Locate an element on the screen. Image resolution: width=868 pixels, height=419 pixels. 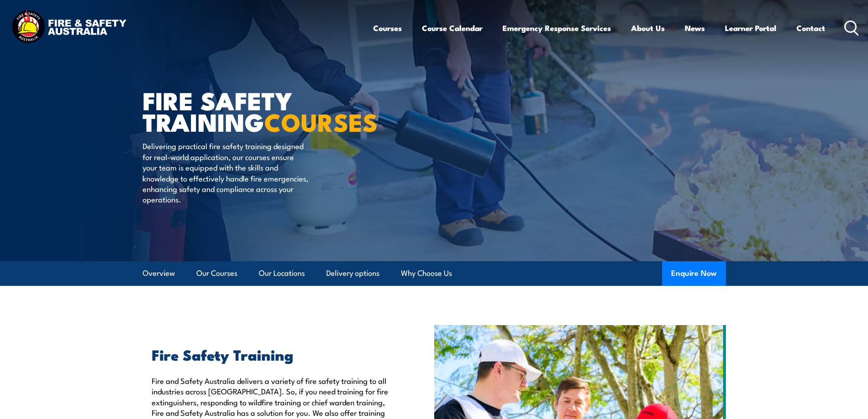
a: Our Locations is located at coordinates (281, 273).